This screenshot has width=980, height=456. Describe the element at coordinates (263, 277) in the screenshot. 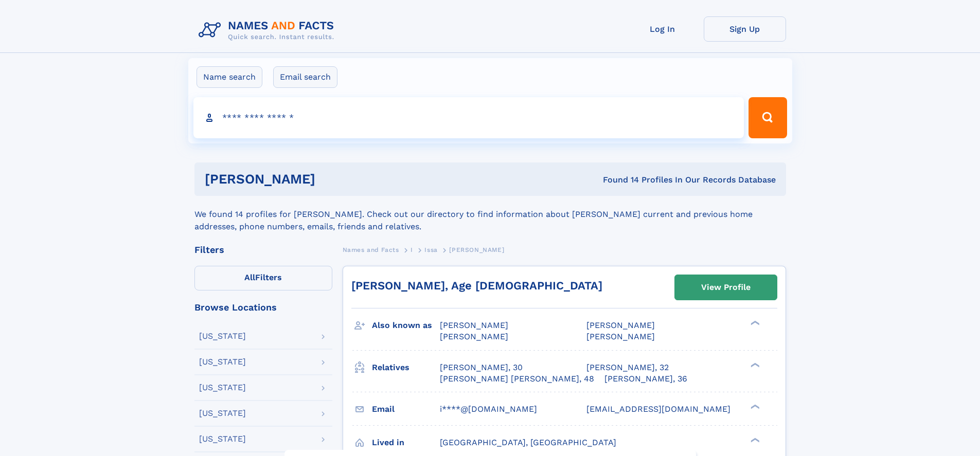

I see `label: Filters` at that location.